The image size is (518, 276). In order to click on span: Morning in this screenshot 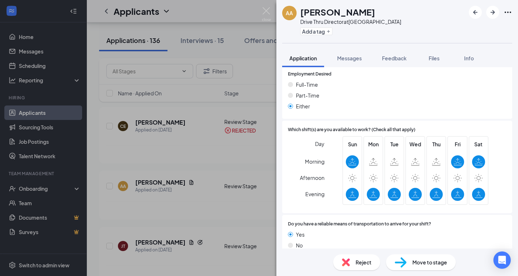, I will do `click(315, 162)`.